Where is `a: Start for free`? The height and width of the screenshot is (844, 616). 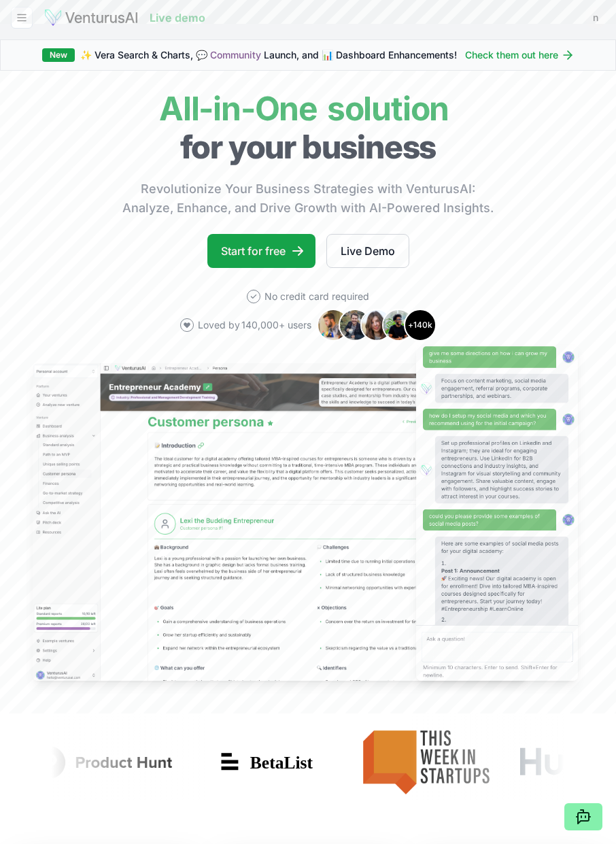 a: Start for free is located at coordinates (261, 251).